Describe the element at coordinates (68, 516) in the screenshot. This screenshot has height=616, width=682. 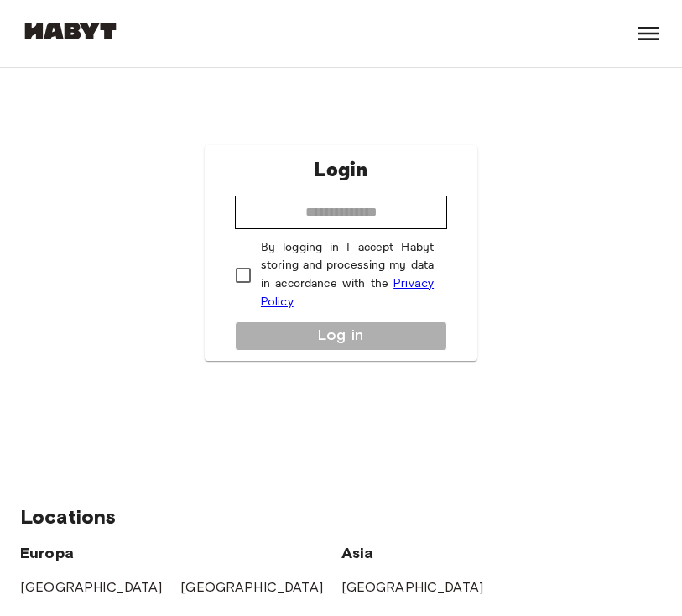
I see `span: Locations` at that location.